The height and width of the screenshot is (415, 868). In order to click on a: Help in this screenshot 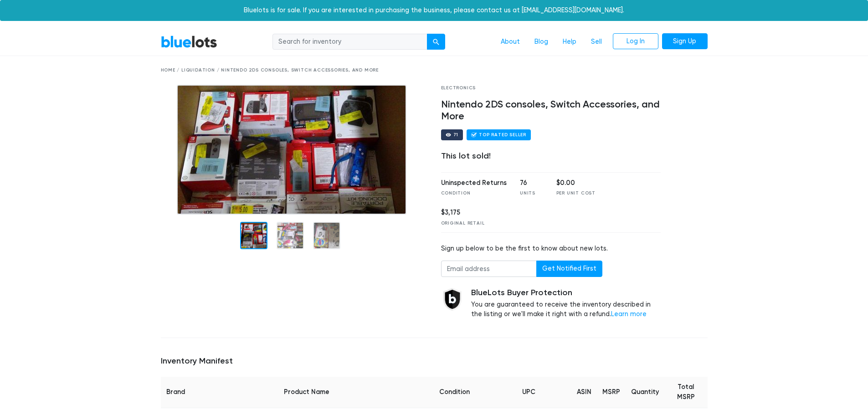, I will do `click(570, 42)`.